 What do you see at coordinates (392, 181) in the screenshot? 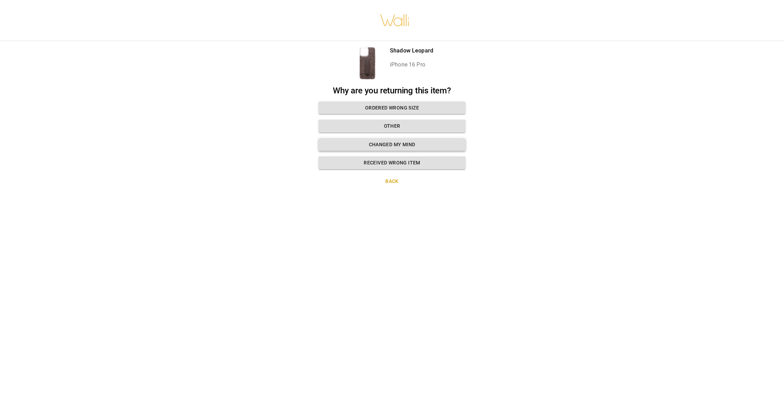
I see `button: Back` at bounding box center [392, 181].